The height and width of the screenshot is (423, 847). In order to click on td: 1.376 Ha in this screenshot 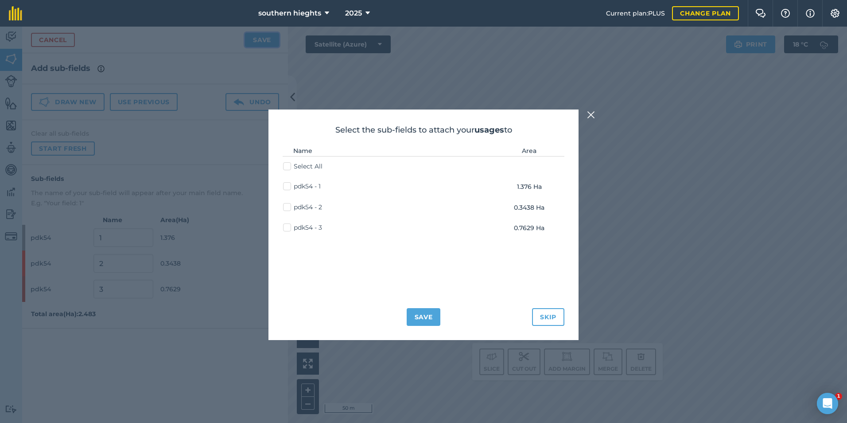, I will do `click(529, 187)`.